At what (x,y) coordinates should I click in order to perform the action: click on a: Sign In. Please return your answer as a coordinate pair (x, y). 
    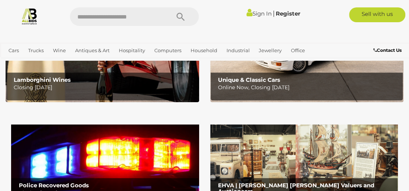
    Looking at the image, I should click on (259, 13).